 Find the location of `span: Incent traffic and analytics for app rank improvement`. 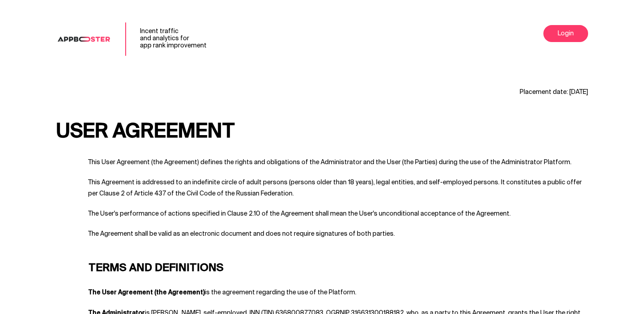

span: Incent traffic and analytics for app rank improvement is located at coordinates (173, 39).